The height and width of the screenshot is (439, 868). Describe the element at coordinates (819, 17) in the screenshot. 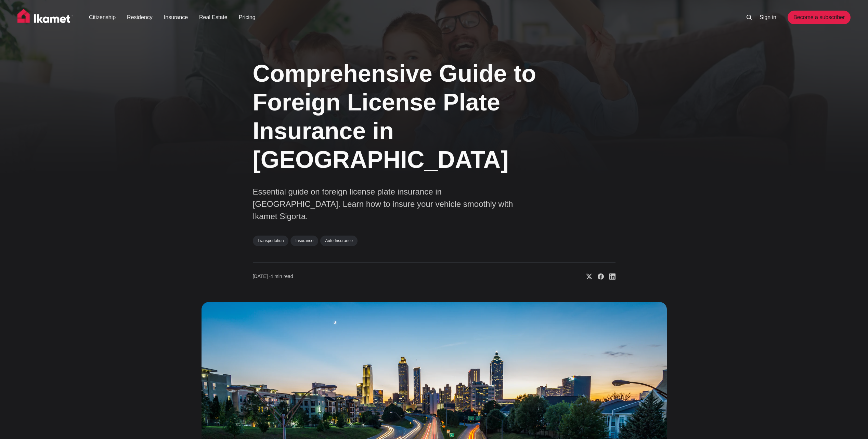

I see `a: Become a subscriber` at that location.